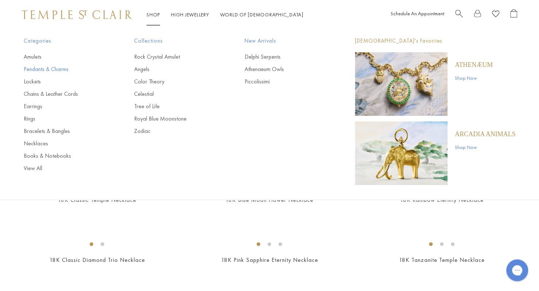 Image resolution: width=539 pixels, height=291 pixels. I want to click on a: Athenæum, so click(474, 65).